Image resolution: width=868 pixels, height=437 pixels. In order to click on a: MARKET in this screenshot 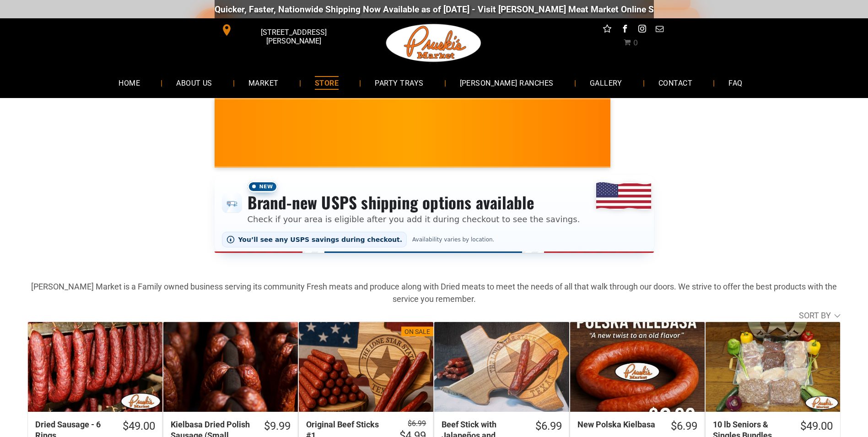, I will do `click(263, 83)`.